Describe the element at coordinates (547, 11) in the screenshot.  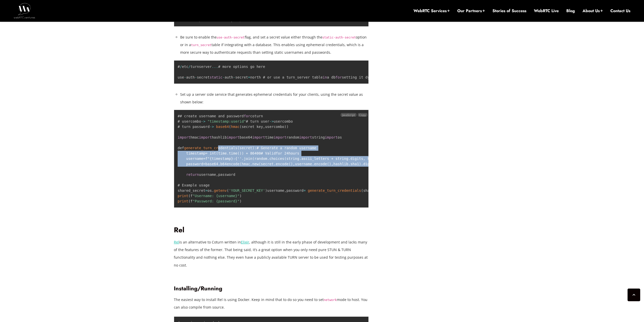
I see `a: WebRTC Live` at that location.